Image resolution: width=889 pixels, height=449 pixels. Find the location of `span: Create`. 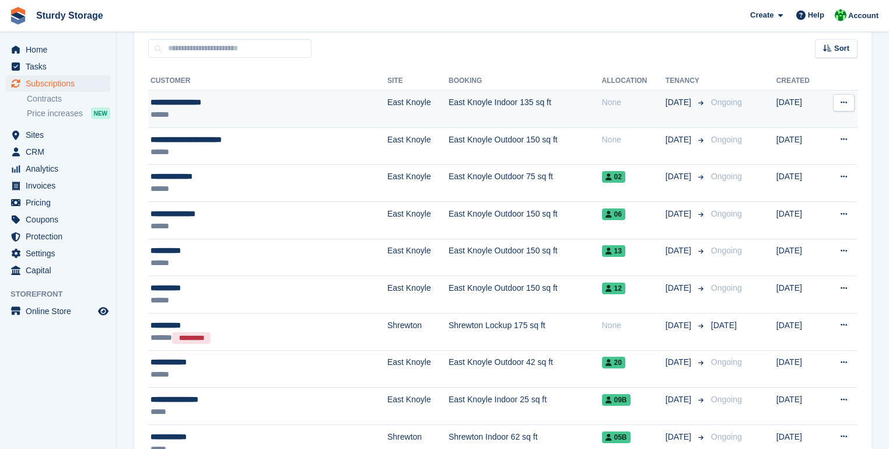

span: Create is located at coordinates (762, 15).